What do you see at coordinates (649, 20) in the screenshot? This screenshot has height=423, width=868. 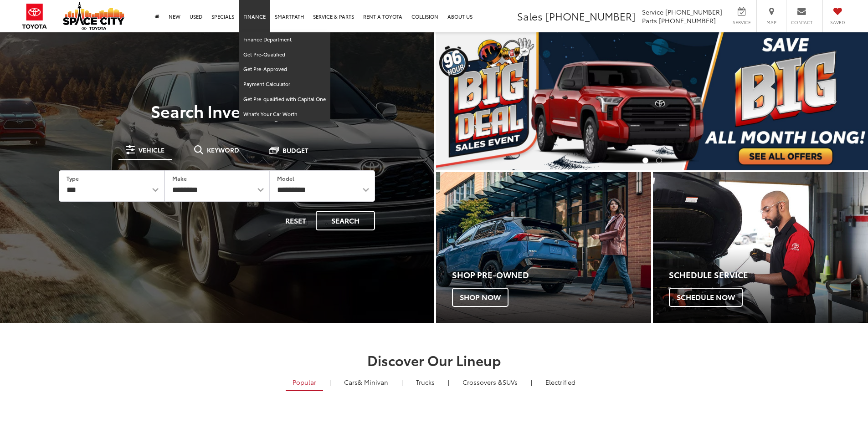 I see `span: Parts` at bounding box center [649, 20].